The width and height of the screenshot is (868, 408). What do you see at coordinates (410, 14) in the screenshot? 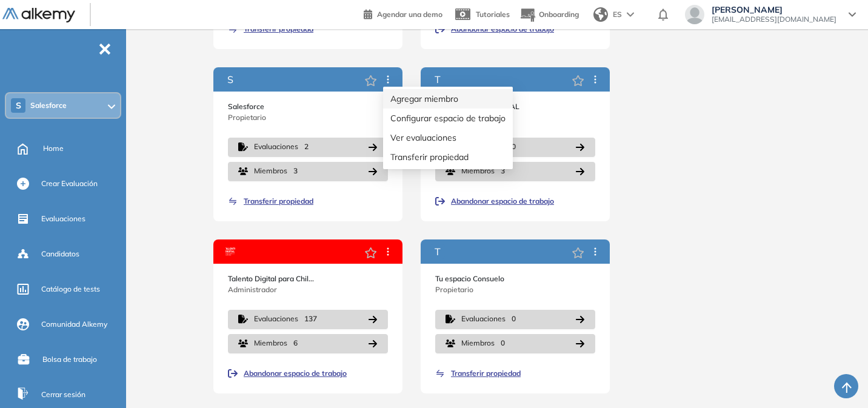
I see `span: Agendar una demo` at bounding box center [410, 14].